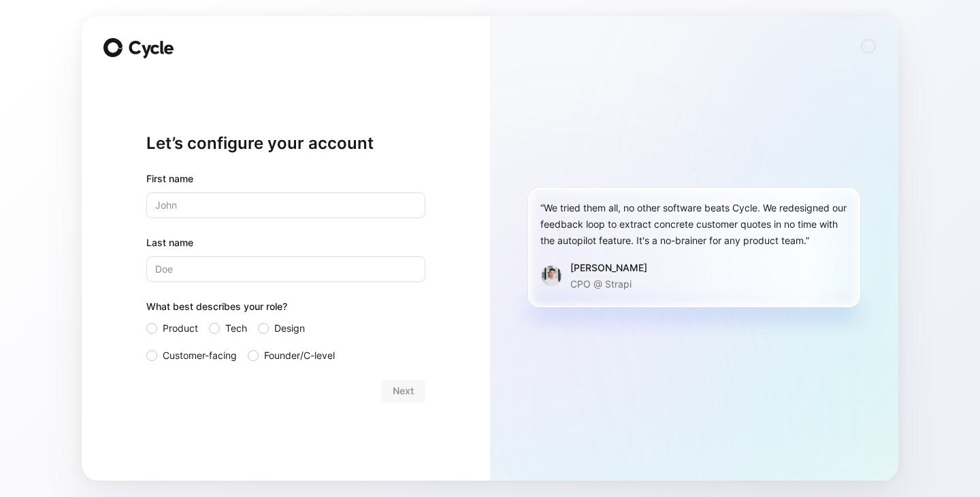 Image resolution: width=980 pixels, height=497 pixels. I want to click on span: Customer-facing, so click(200, 355).